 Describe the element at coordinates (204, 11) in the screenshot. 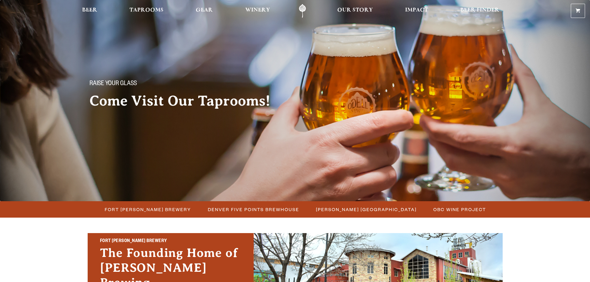

I see `a: Gear` at that location.